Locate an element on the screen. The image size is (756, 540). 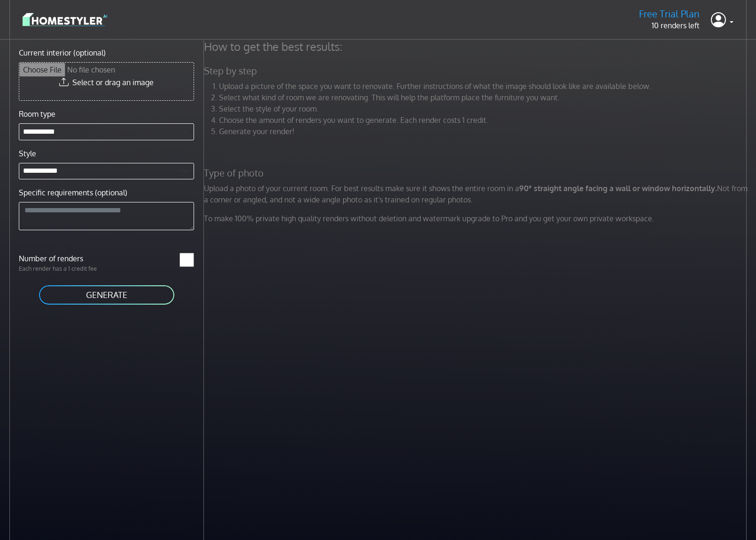
label: Style is located at coordinates (27, 154).